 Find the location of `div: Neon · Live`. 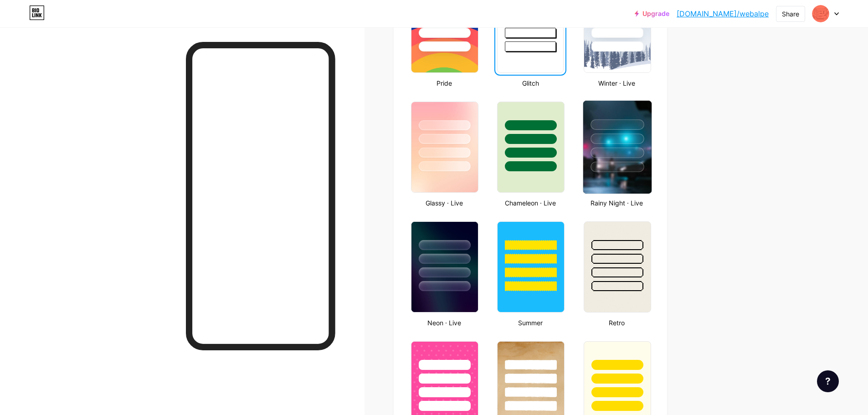

div: Neon · Live is located at coordinates (444, 322).